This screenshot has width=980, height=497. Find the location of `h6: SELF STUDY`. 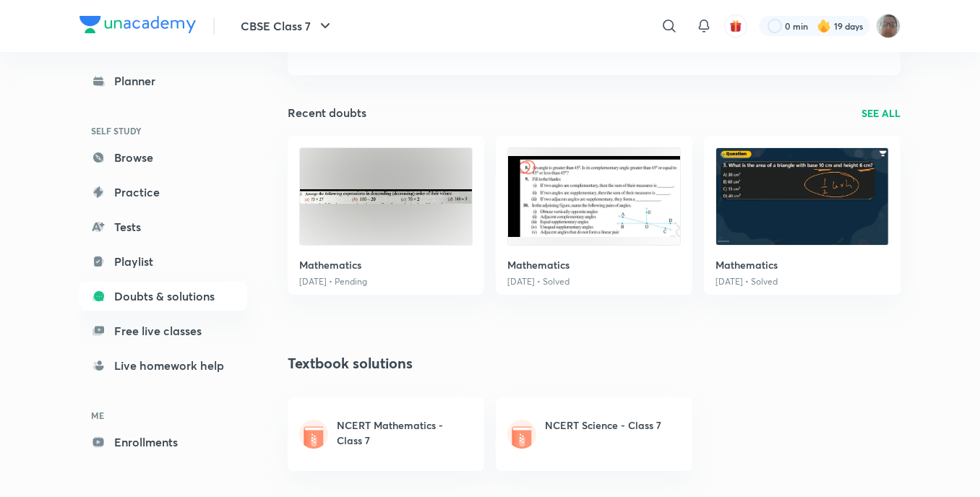

h6: SELF STUDY is located at coordinates (163, 131).